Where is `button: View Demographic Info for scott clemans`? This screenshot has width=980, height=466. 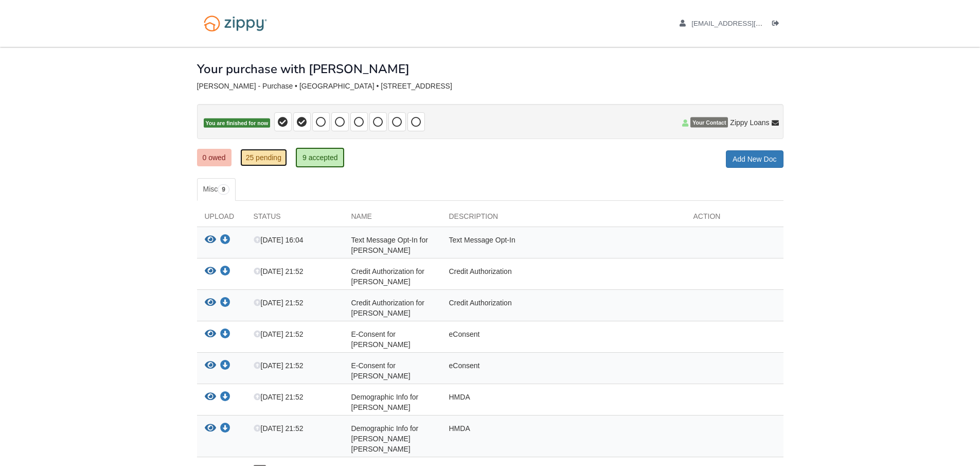 button: View Demographic Info for scott clemans is located at coordinates (210, 397).